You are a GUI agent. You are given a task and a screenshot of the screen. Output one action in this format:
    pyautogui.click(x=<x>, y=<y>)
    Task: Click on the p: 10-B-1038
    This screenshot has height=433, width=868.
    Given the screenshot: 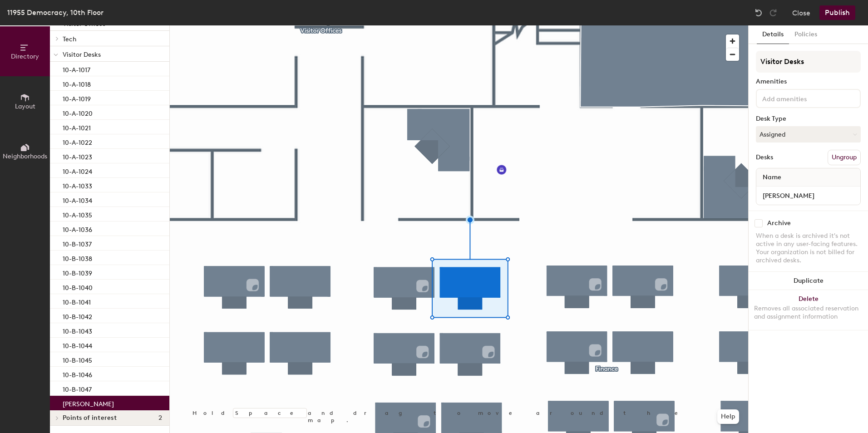 What is the action you would take?
    pyautogui.click(x=77, y=258)
    